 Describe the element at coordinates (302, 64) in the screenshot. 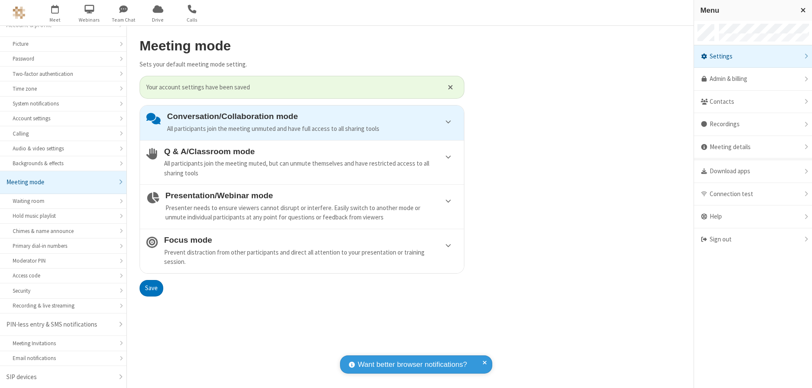

I see `p: Sets your default meeting mode setting.` at that location.